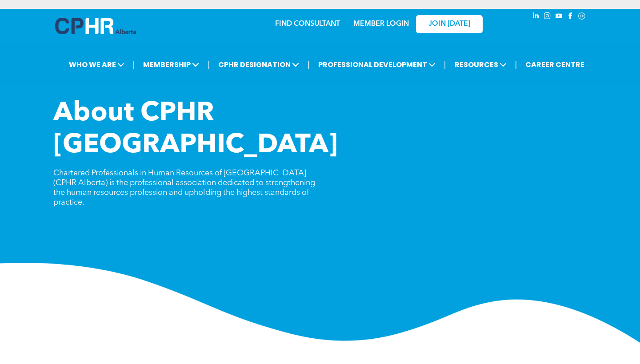 The image size is (640, 364). Describe the element at coordinates (381, 24) in the screenshot. I see `a: MEMBER LOGIN` at that location.